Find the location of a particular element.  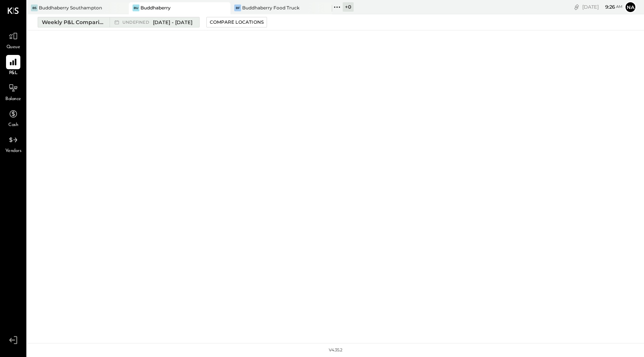

div: Bu is located at coordinates (136, 8).